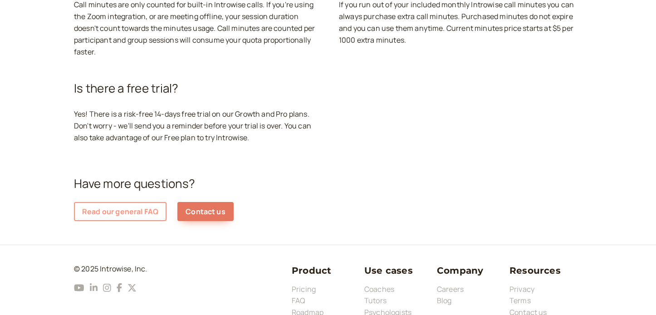 This screenshot has width=656, height=315. I want to click on h3: Use cases, so click(401, 270).